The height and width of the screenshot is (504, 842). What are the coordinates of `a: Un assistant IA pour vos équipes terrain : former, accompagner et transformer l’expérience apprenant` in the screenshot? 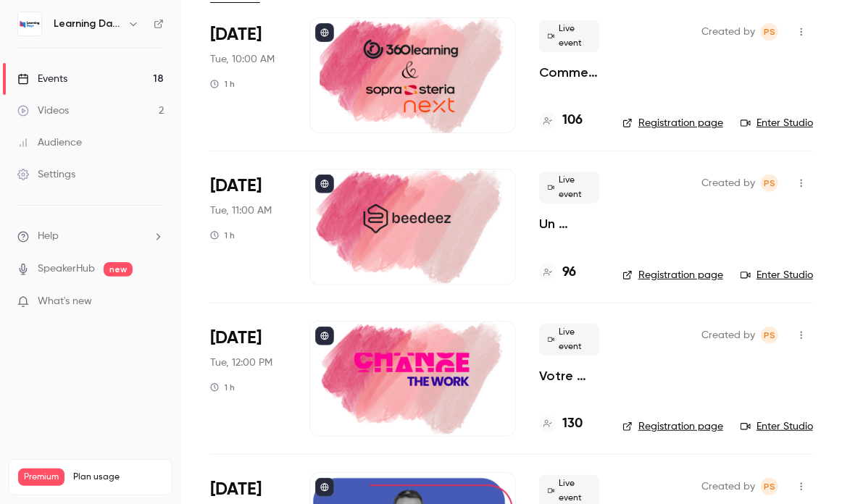 It's located at (568, 223).